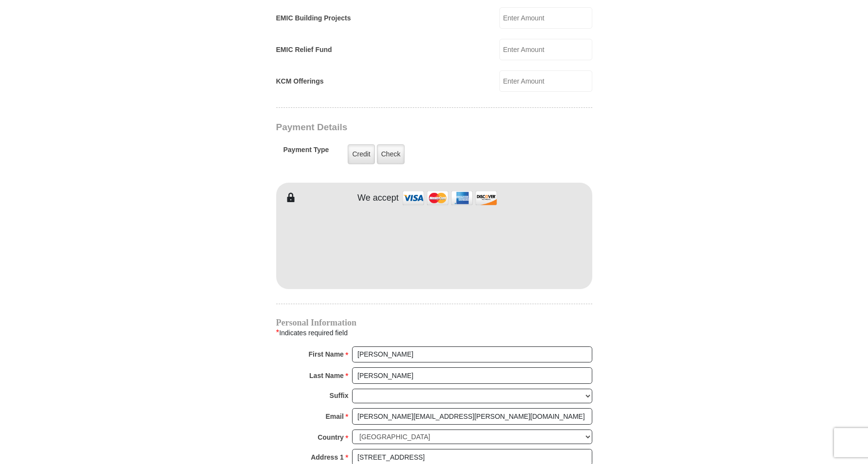  Describe the element at coordinates (304, 49) in the screenshot. I see `label: EMIC Relief Fund` at that location.